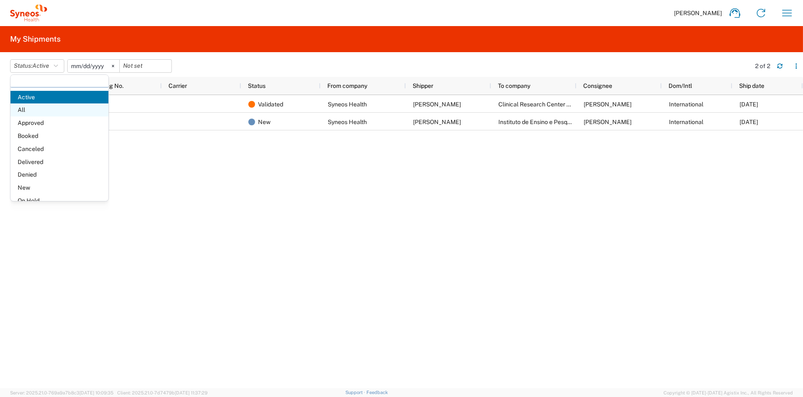 Image resolution: width=803 pixels, height=397 pixels. Describe the element at coordinates (752, 86) in the screenshot. I see `span: Ship date` at that location.